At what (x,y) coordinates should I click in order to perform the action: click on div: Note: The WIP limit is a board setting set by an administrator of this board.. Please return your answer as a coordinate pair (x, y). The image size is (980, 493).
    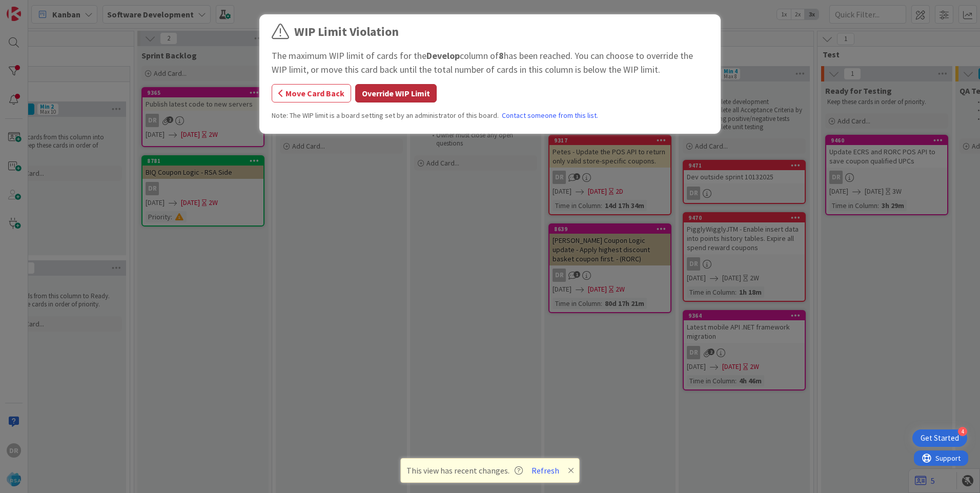
    Looking at the image, I should click on (490, 115).